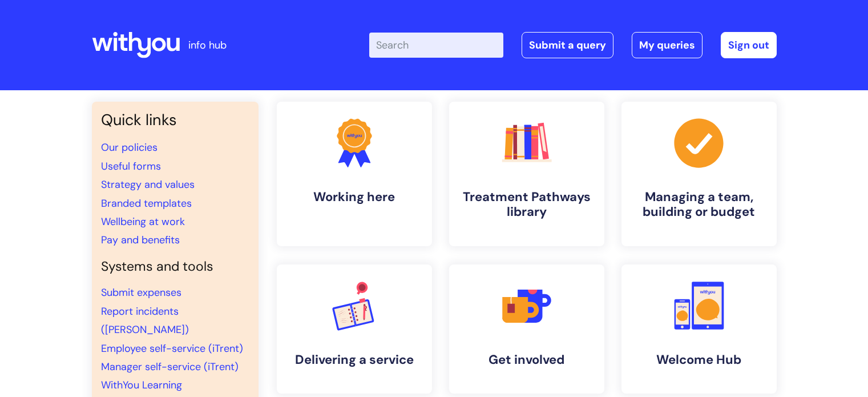  What do you see at coordinates (355, 360) in the screenshot?
I see `h4: Delivering a service` at bounding box center [355, 360].